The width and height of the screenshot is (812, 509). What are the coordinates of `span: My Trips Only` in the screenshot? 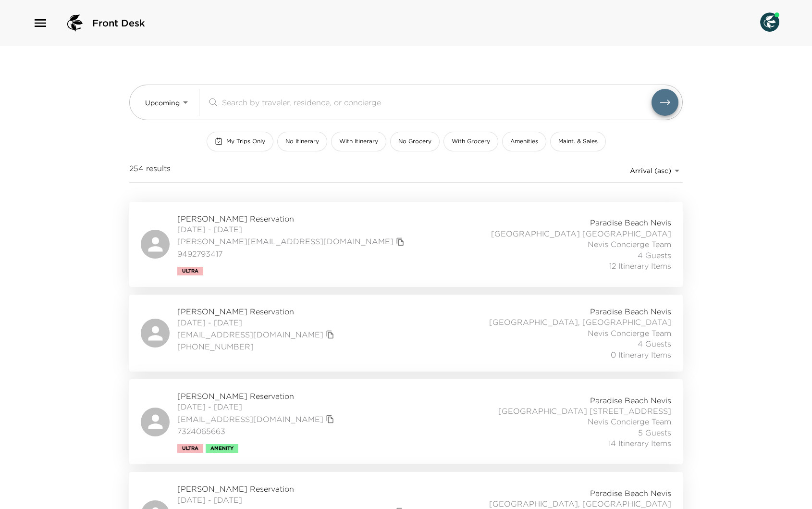 It's located at (246, 141).